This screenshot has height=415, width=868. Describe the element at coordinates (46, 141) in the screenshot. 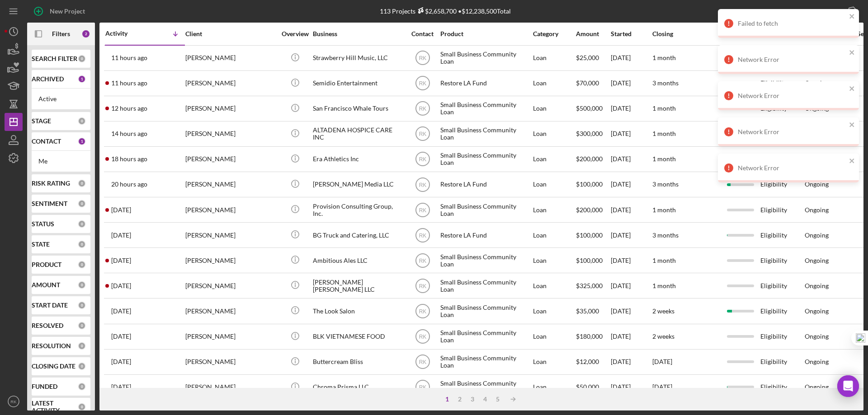

I see `b: CONTACT` at that location.